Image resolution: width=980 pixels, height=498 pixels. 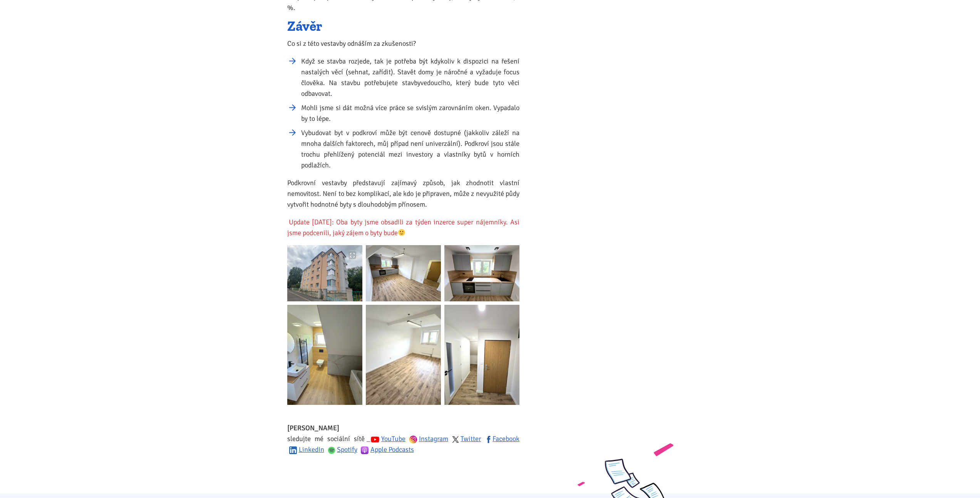 I want to click on a: Twitter, so click(x=467, y=439).